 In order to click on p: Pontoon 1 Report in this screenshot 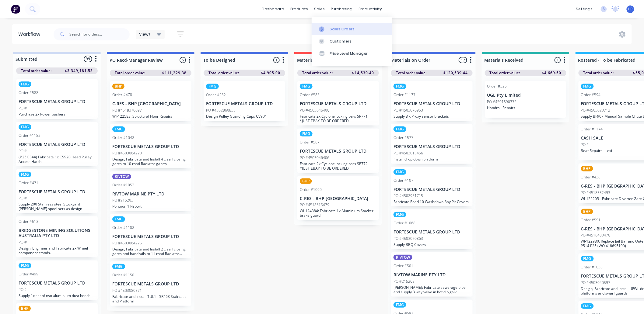, I will do `click(151, 206)`.